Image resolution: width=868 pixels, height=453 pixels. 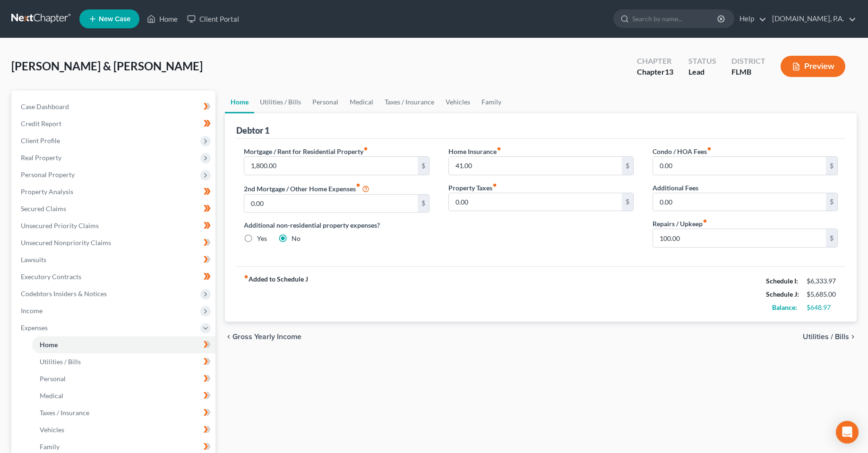 I want to click on span: New Case, so click(x=114, y=19).